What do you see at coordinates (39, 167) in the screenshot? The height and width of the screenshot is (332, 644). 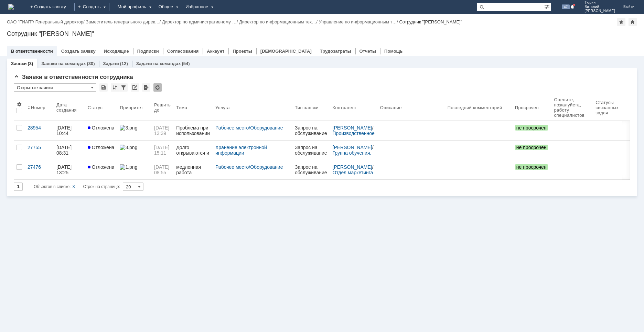 I see `div: 27476` at bounding box center [39, 167].